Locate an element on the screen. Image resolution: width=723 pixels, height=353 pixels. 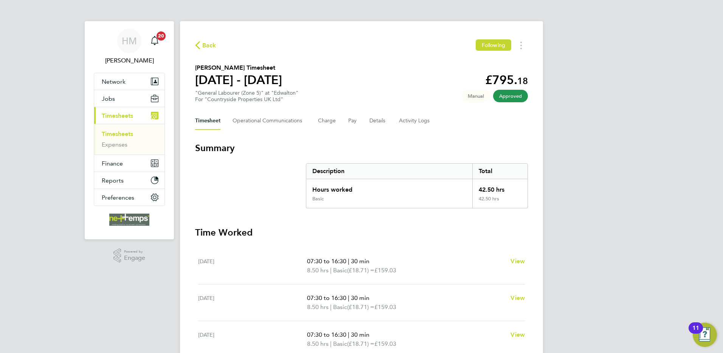
img: net-temps-logo-retina.png is located at coordinates (129, 219).